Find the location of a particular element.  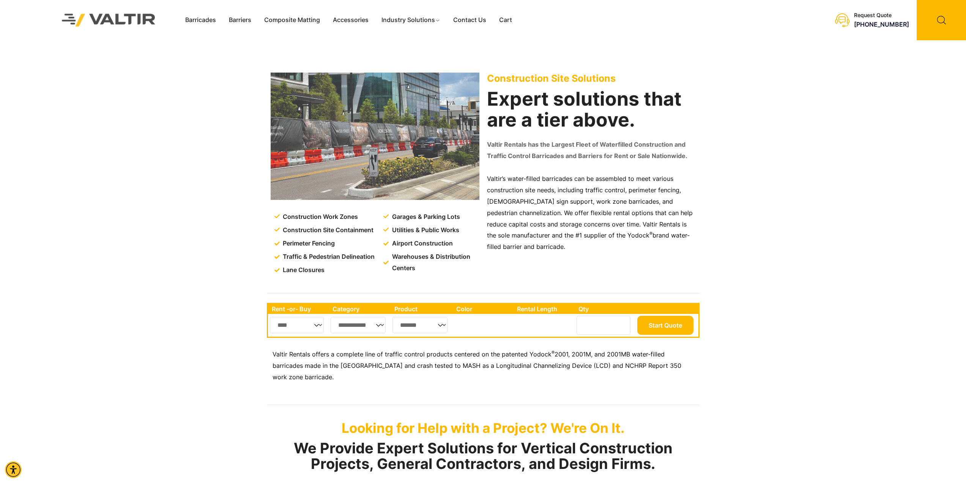

a: Composite Matting is located at coordinates (292, 20).